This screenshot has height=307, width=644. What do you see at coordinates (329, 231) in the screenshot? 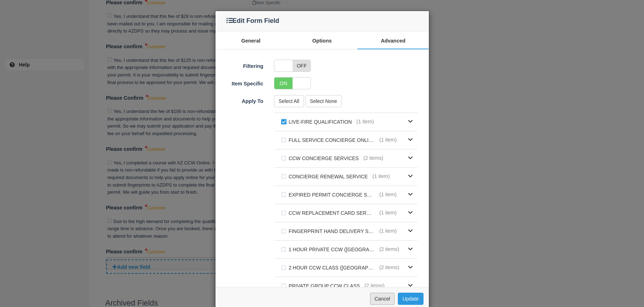
I see `label: FINGERPRINT HAND DELIVERY SERVICE` at bounding box center [329, 231].